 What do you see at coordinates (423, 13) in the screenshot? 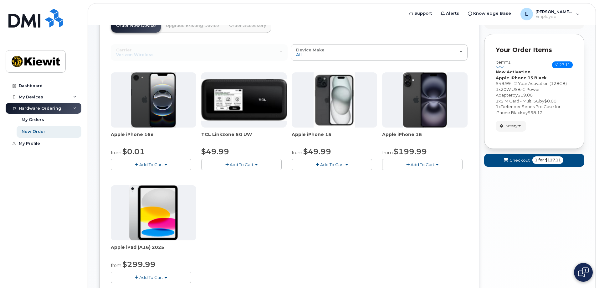
I see `span: Support` at bounding box center [423, 13].